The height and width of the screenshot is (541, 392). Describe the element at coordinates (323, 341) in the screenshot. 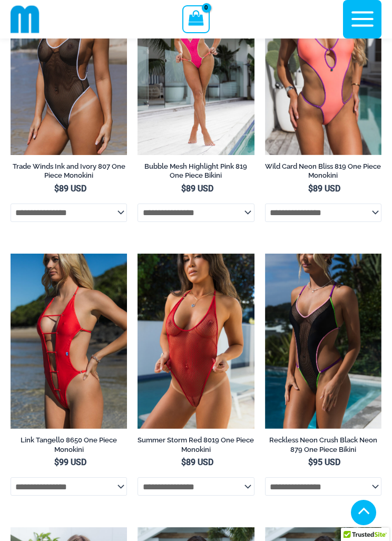

I see `img: Reckless Neon Crush Black Neon 879 One Piece 01` at that location.